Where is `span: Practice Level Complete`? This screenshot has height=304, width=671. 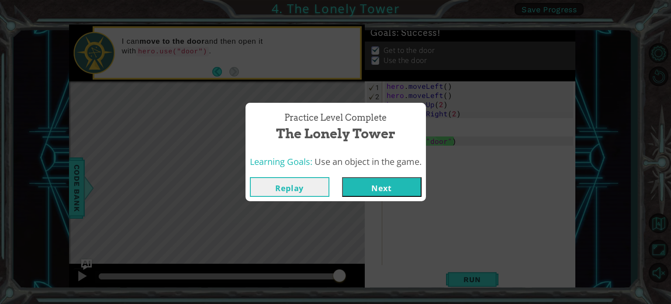 span: Practice Level Complete is located at coordinates (336, 118).